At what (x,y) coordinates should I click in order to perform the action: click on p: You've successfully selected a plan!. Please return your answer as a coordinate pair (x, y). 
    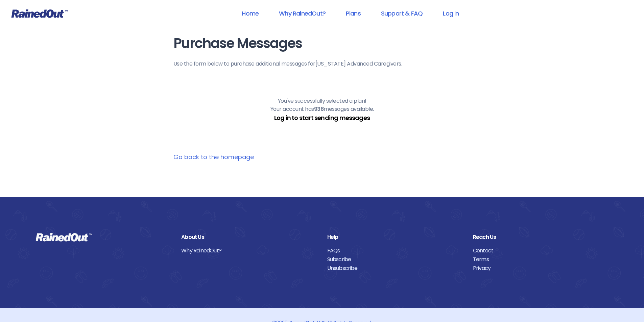
    Looking at the image, I should click on (322, 101).